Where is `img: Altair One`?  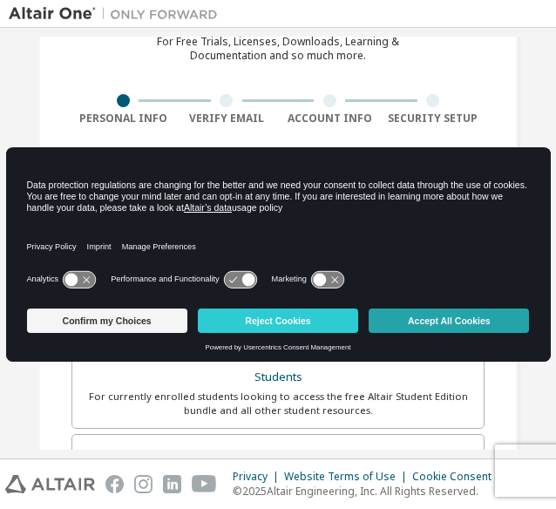 img: Altair One is located at coordinates (118, 14).